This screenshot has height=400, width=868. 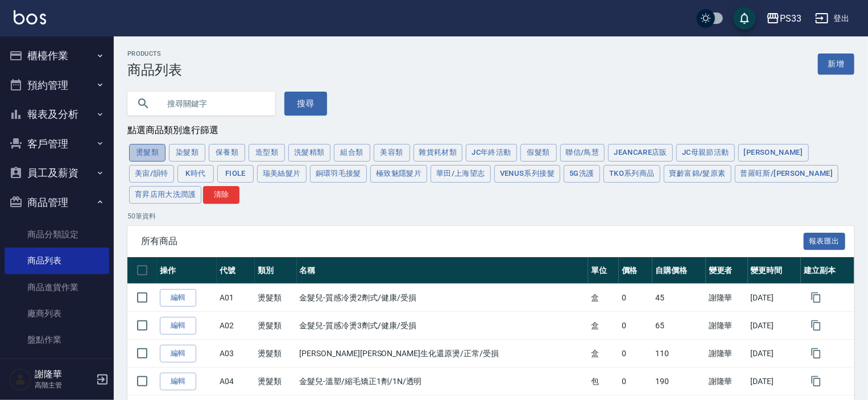 I want to click on button: 華田/上海望志, so click(x=461, y=174).